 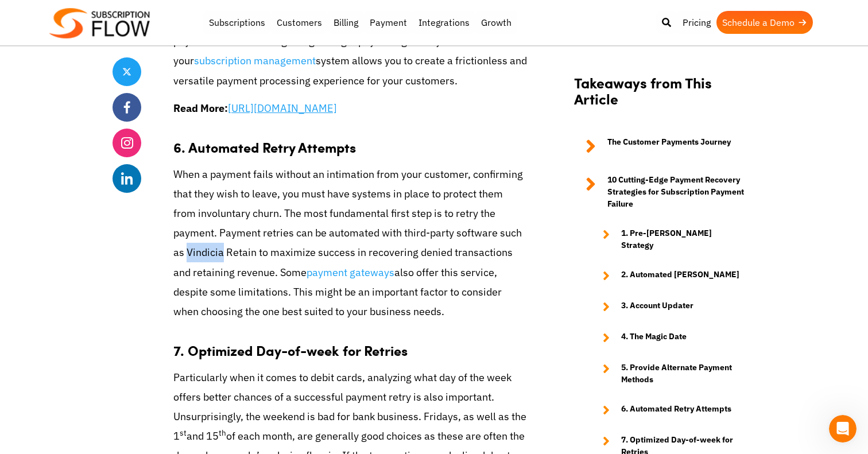 I want to click on a: 3. Account Updater, so click(x=668, y=307).